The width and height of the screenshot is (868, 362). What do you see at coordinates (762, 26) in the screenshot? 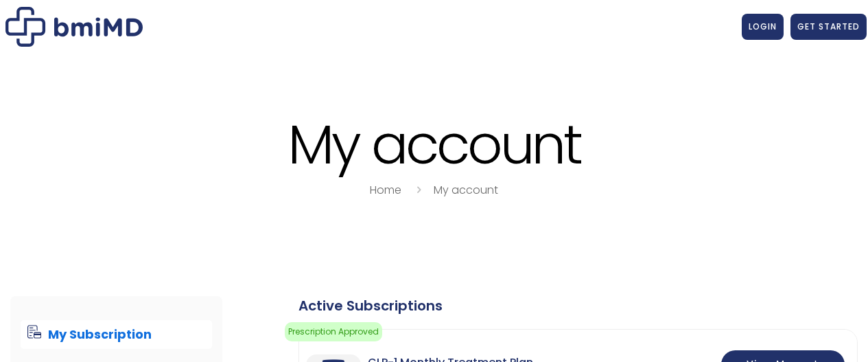
I see `span: LOGIN` at bounding box center [762, 26].